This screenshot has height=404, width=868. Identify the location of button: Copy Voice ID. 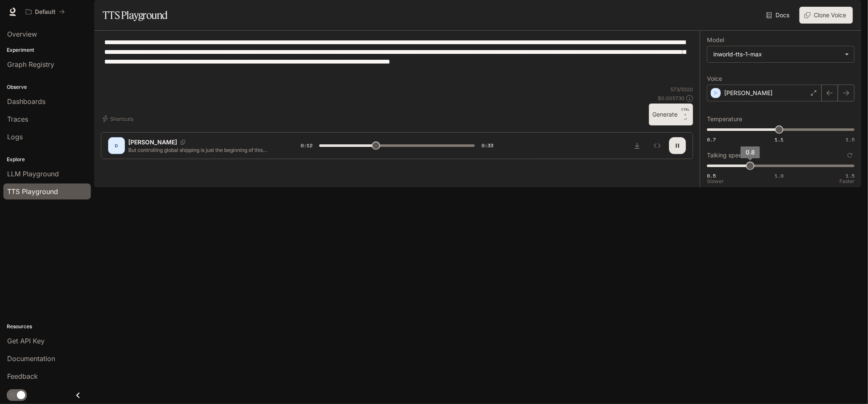
(183, 142).